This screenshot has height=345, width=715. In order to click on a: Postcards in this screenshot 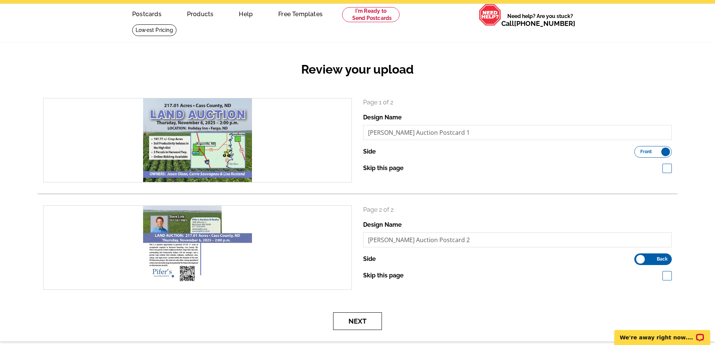, I will do `click(147, 13)`.